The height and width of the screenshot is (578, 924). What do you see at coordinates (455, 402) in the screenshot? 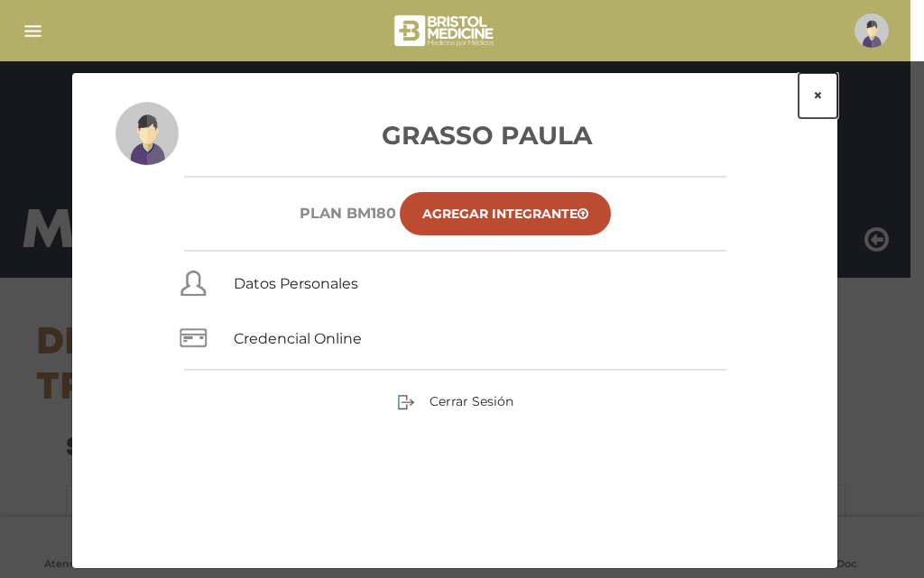
I see `a: Cerrar Sesión` at bounding box center [455, 402].